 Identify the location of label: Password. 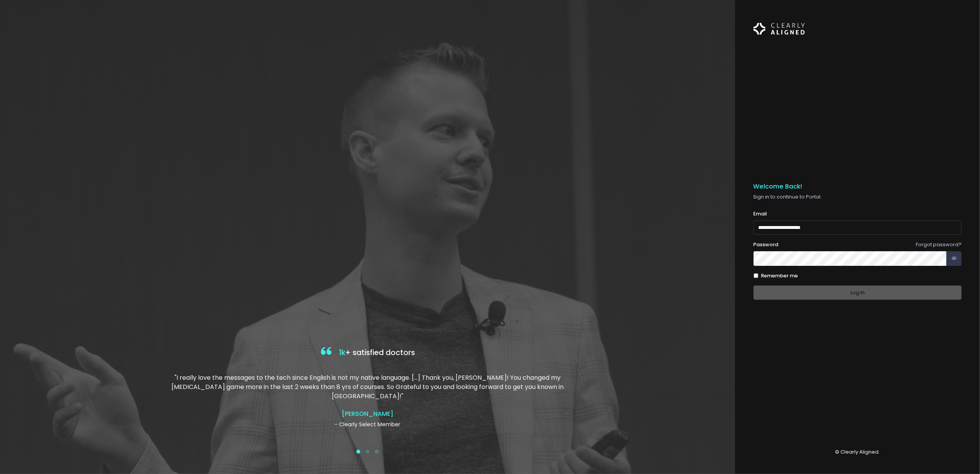
(766, 245).